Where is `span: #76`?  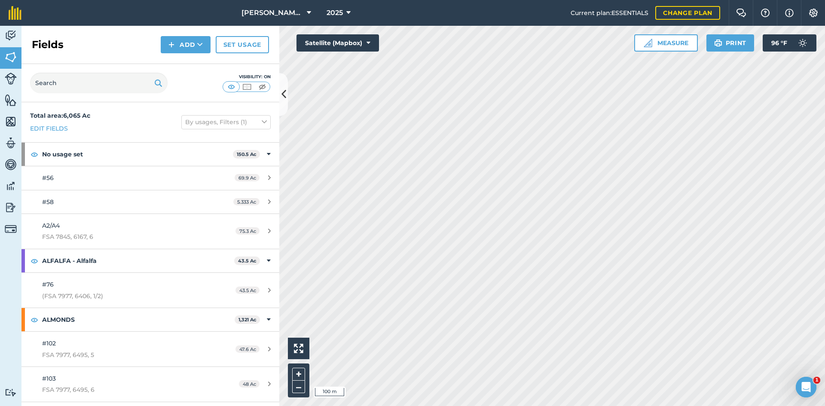
span: #76 is located at coordinates (48, 284).